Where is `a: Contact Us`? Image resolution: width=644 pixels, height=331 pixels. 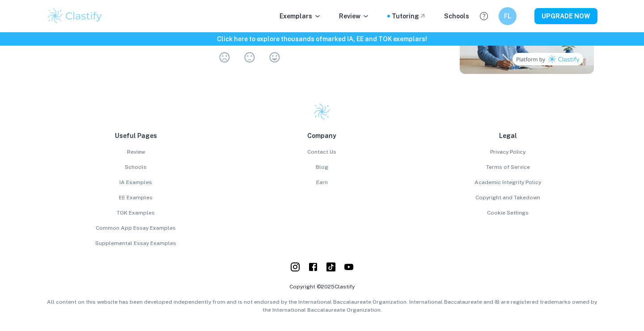 a: Contact Us is located at coordinates (322, 152).